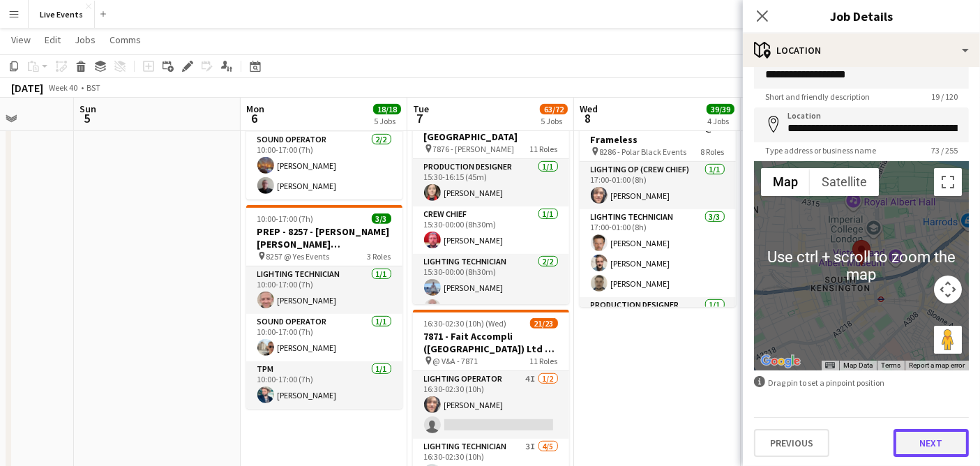  I want to click on span: 5, so click(87, 117).